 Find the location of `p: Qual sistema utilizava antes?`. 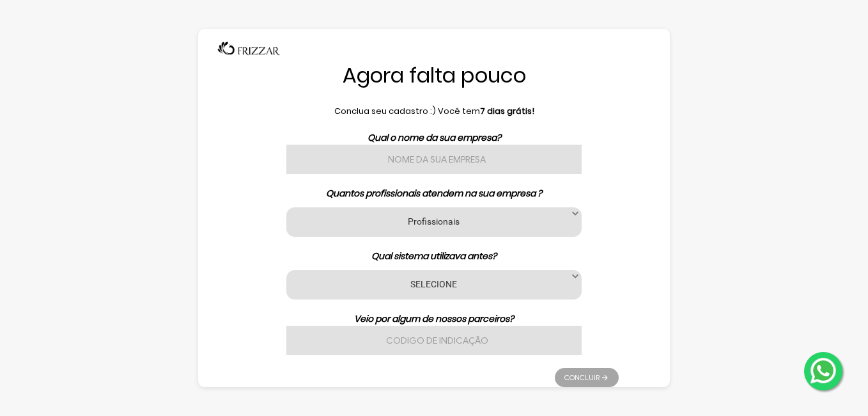

p: Qual sistema utilizava antes? is located at coordinates (434, 256).